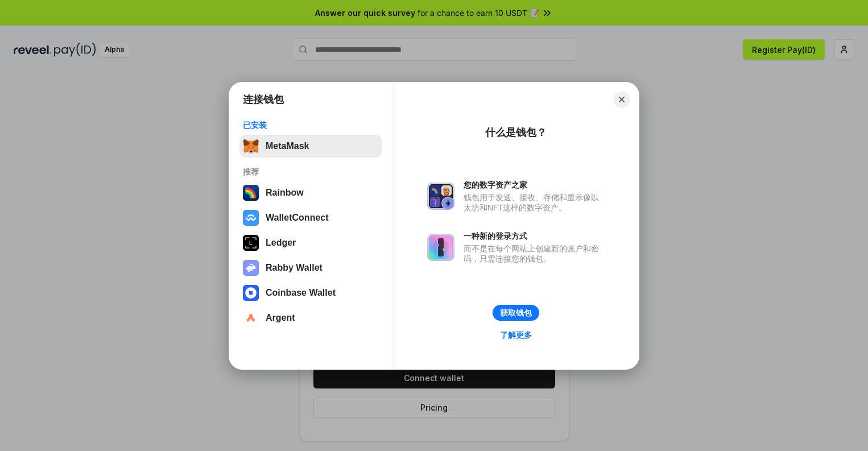 This screenshot has width=868, height=451. Describe the element at coordinates (535, 254) in the screenshot. I see `div: 而不是在每个网站上创建新的账户和密码，只需连接您的钱包。` at that location.